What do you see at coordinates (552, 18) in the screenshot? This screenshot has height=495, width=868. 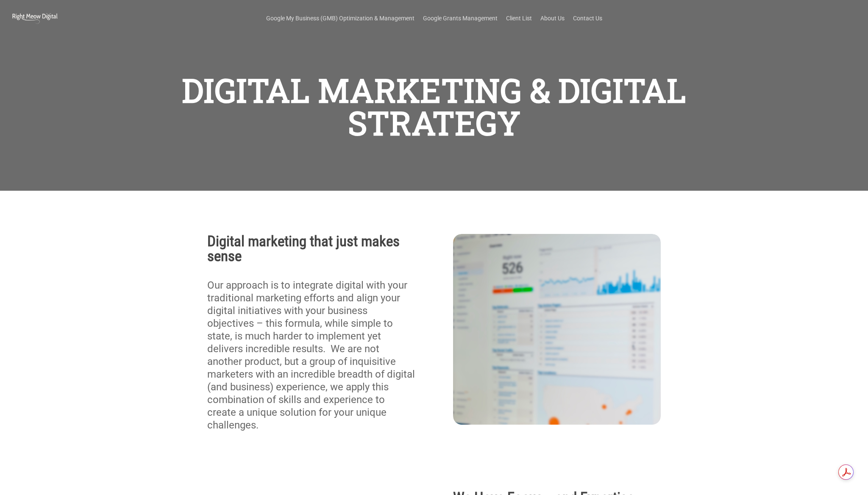 I see `a: About Us` at bounding box center [552, 18].